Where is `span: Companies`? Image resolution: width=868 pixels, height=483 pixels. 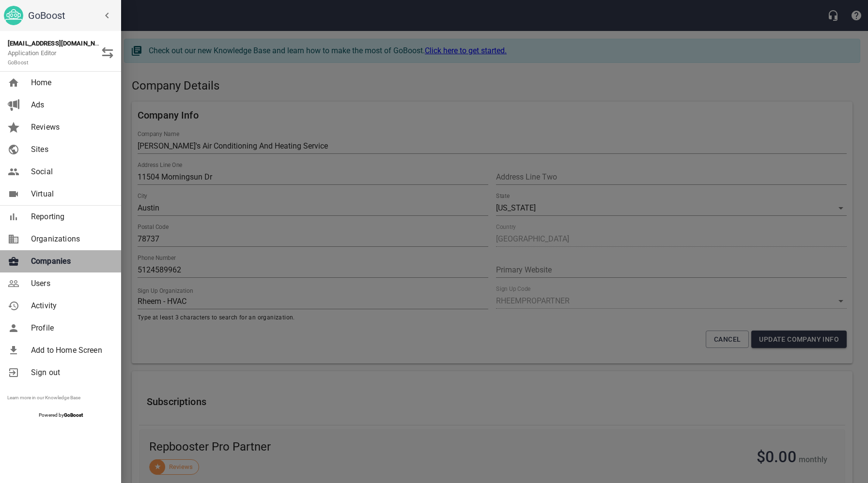 span: Companies is located at coordinates (70, 261).